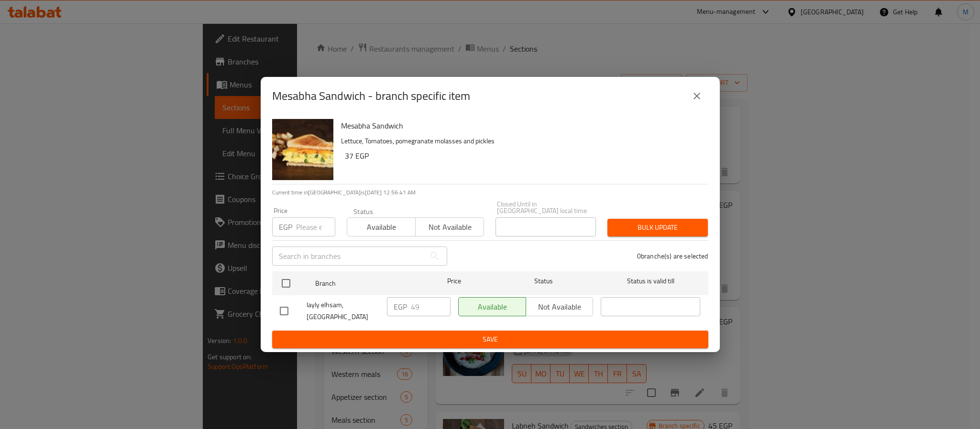 Image resolution: width=980 pixels, height=429 pixels. I want to click on input: Search in branches, so click(349, 256).